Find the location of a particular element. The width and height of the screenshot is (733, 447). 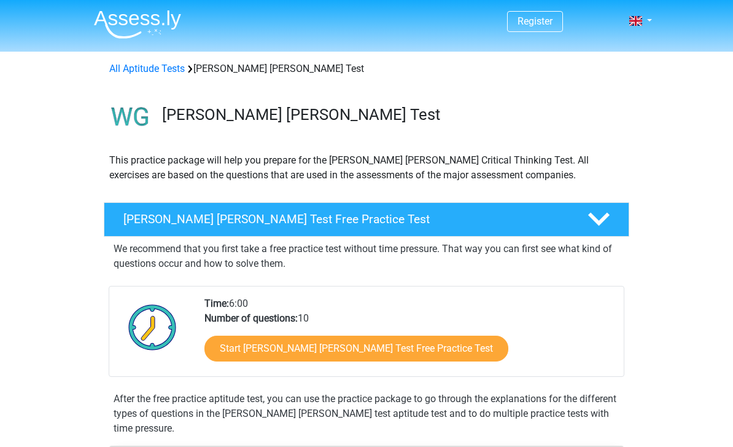

img: watson glaser test is located at coordinates (130, 117).